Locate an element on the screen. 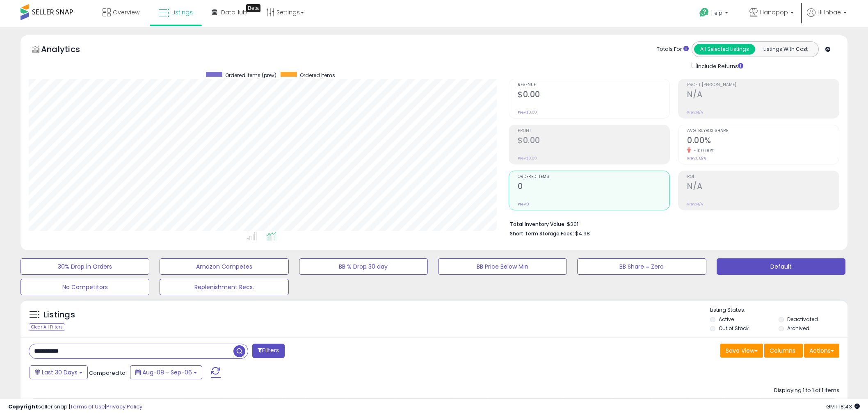 This screenshot has height=415, width=868. div: Tooltip anchor is located at coordinates (253, 8).